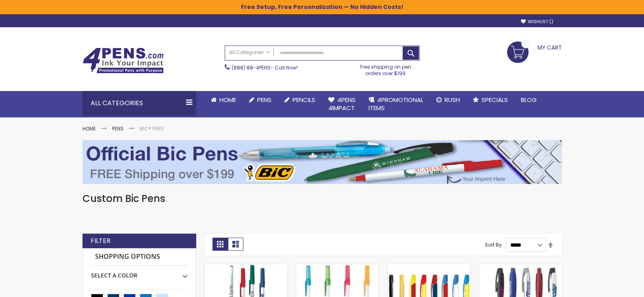 This screenshot has height=297, width=644. Describe the element at coordinates (386, 69) in the screenshot. I see `div: Free shipping on pen orders over $199` at that location.